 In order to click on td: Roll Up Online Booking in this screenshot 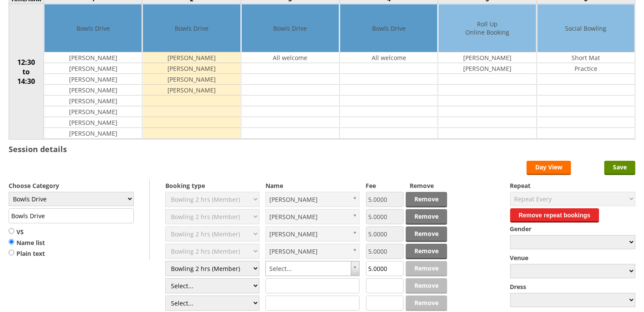, I will do `click(486, 28)`.